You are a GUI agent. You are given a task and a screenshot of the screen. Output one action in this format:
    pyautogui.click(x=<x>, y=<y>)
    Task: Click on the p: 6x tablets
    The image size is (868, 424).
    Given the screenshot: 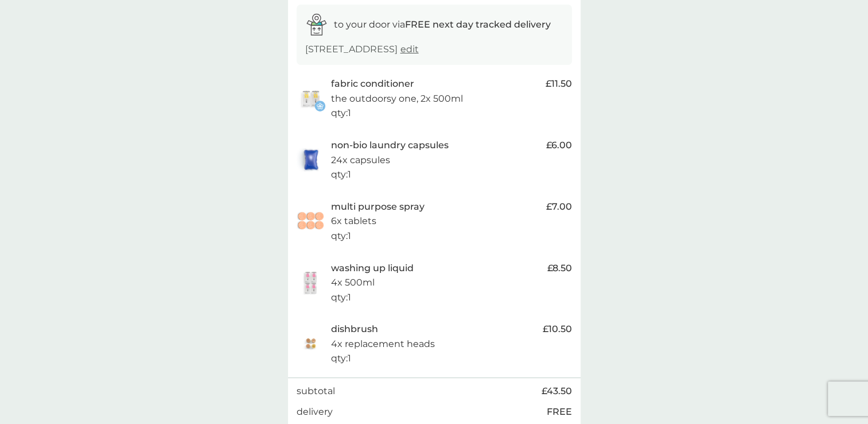 What is the action you would take?
    pyautogui.click(x=353, y=221)
    